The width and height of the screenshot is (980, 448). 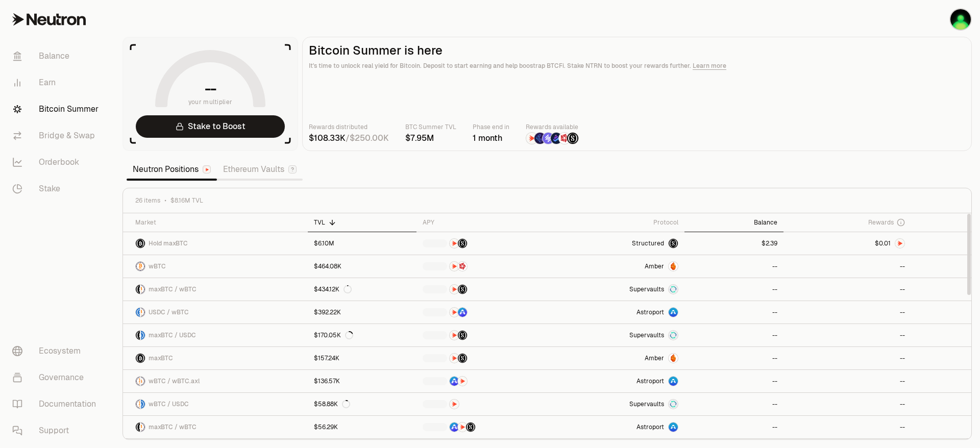 What do you see at coordinates (362, 222) in the screenshot?
I see `div: TVL` at bounding box center [362, 222].